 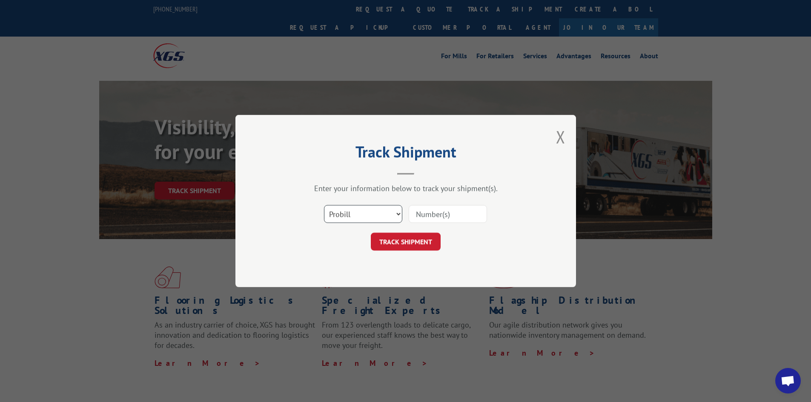 What do you see at coordinates (406, 154) in the screenshot?
I see `h2: Track Shipment` at bounding box center [406, 154].